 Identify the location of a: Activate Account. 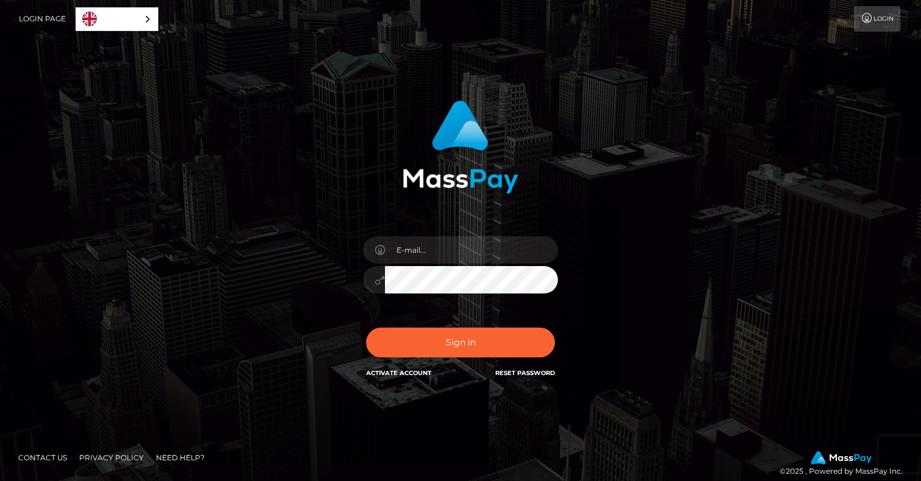
(398, 373).